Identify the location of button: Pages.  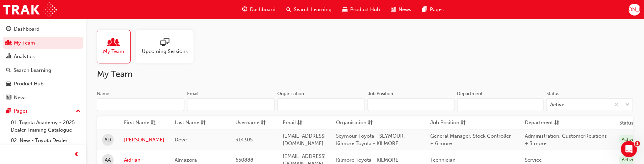
(43, 111).